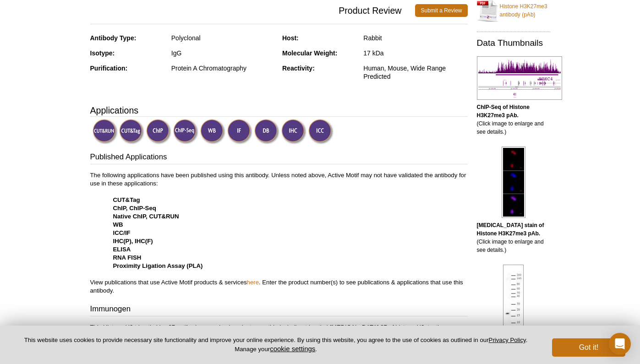  What do you see at coordinates (310, 53) in the screenshot?
I see `strong: Molecular Weight:` at bounding box center [310, 53].